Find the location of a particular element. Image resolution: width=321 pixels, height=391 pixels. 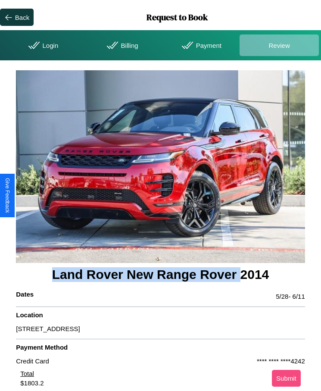

h4: Dates is located at coordinates (25, 296).